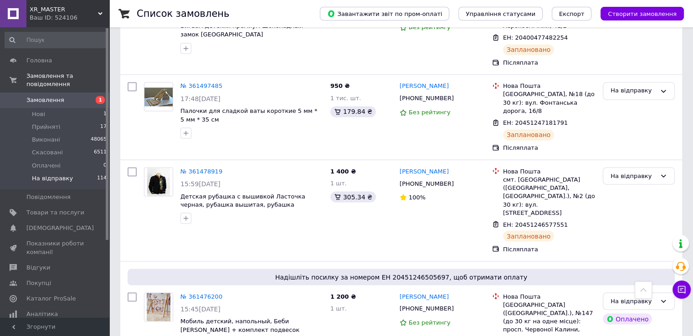 The height and width of the screenshot is (336, 693). Describe the element at coordinates (535, 224) in the screenshot. I see `span: ЕН: 20451246577551` at that location.